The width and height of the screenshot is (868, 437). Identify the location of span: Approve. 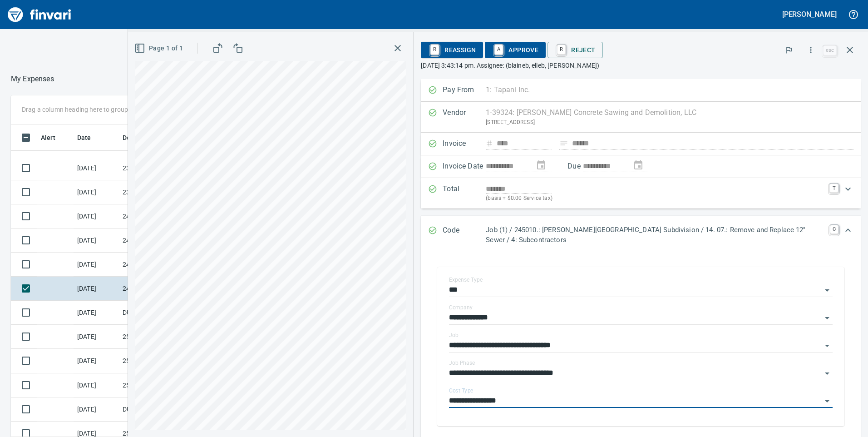
(515, 50).